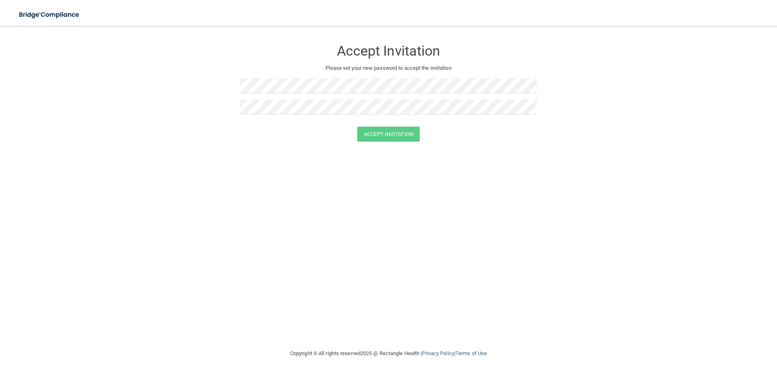 Image resolution: width=777 pixels, height=375 pixels. What do you see at coordinates (471, 353) in the screenshot?
I see `a: Terms of Use` at bounding box center [471, 353].